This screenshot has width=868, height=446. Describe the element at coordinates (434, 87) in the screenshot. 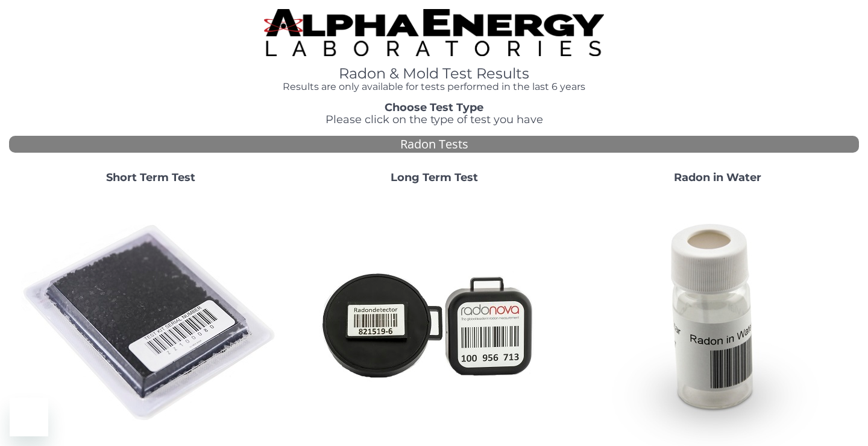

I see `h4: Results are only available for tests performed in the last 6 years` at that location.